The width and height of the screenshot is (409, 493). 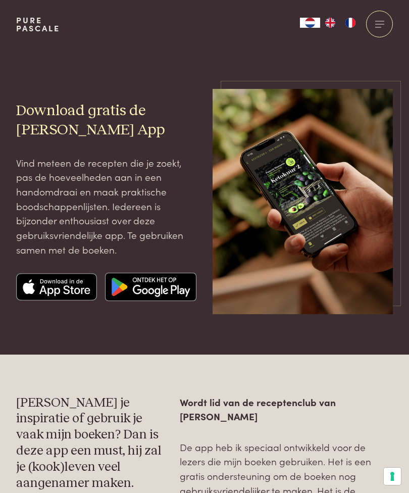 What do you see at coordinates (340, 23) in the screenshot?
I see `ul: Language list` at bounding box center [340, 23].